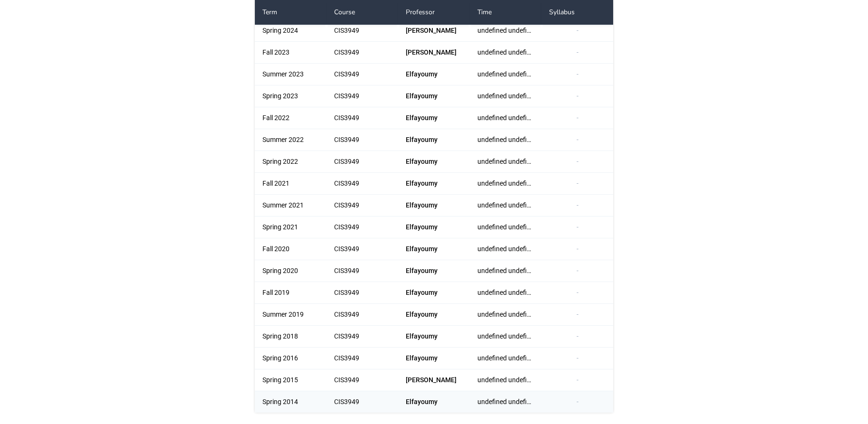 The height and width of the screenshot is (424, 868). Describe the element at coordinates (290, 336) in the screenshot. I see `div: Spring 2018` at that location.